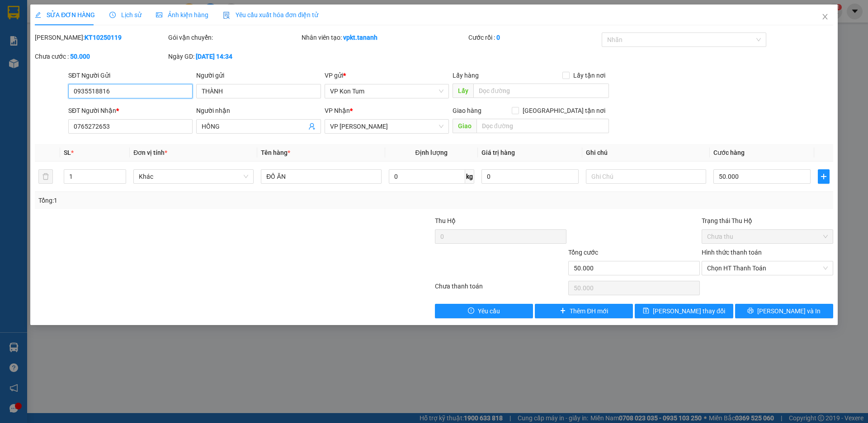 Image resolution: width=868 pixels, height=423 pixels. Describe the element at coordinates (159, 15) in the screenshot. I see `span: picture` at that location.